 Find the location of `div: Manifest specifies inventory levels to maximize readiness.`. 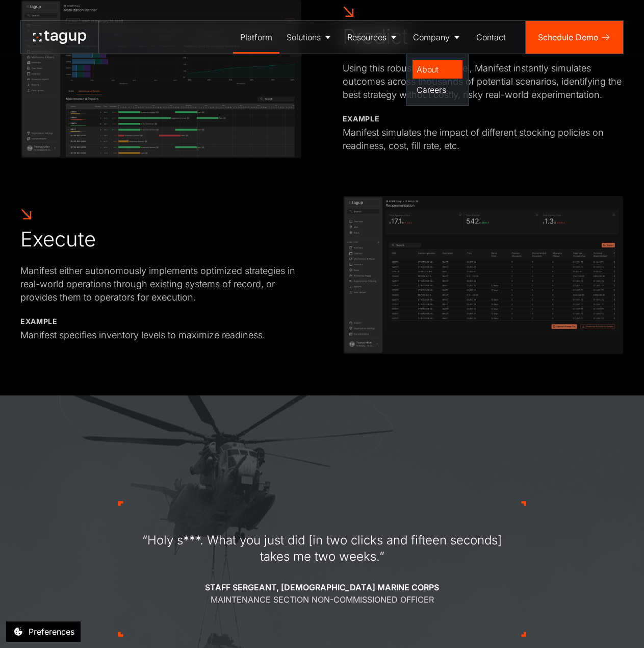

div: Manifest specifies inventory levels to maximize readiness. is located at coordinates (142, 335).